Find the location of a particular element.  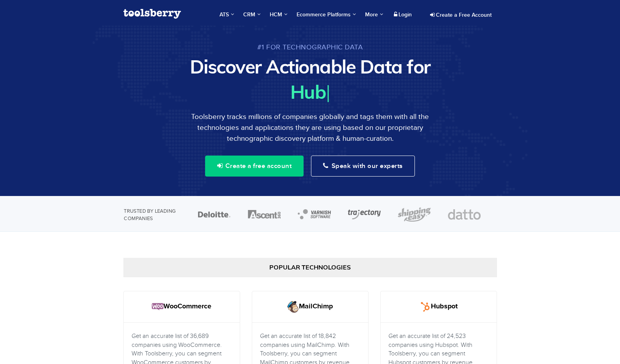

a: ATS is located at coordinates (227, 15).